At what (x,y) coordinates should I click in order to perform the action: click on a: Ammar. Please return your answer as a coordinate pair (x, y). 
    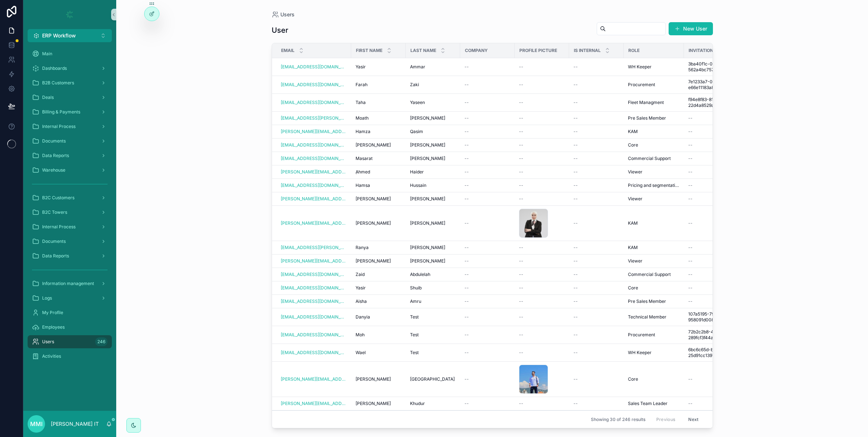
    Looking at the image, I should click on (433, 67).